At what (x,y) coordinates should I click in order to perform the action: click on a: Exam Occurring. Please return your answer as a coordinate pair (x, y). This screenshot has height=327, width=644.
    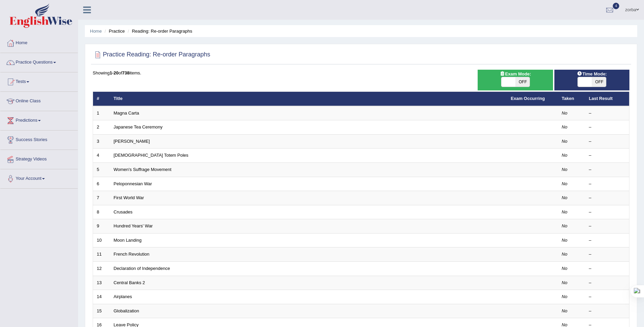
    Looking at the image, I should click on (528, 98).